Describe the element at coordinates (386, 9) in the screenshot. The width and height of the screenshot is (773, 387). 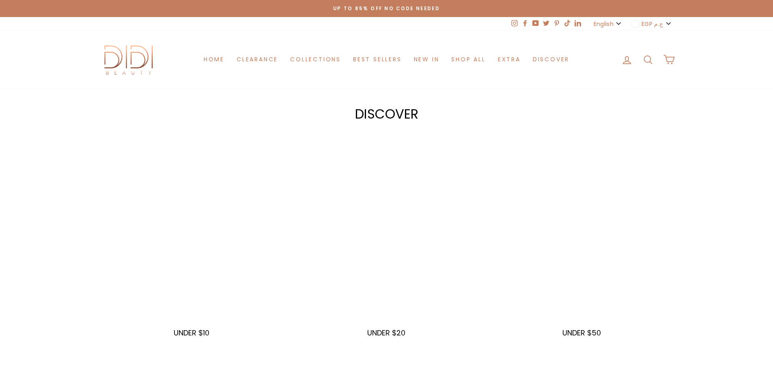
I see `span: Up to 85% off NO CODE NEEDED` at that location.